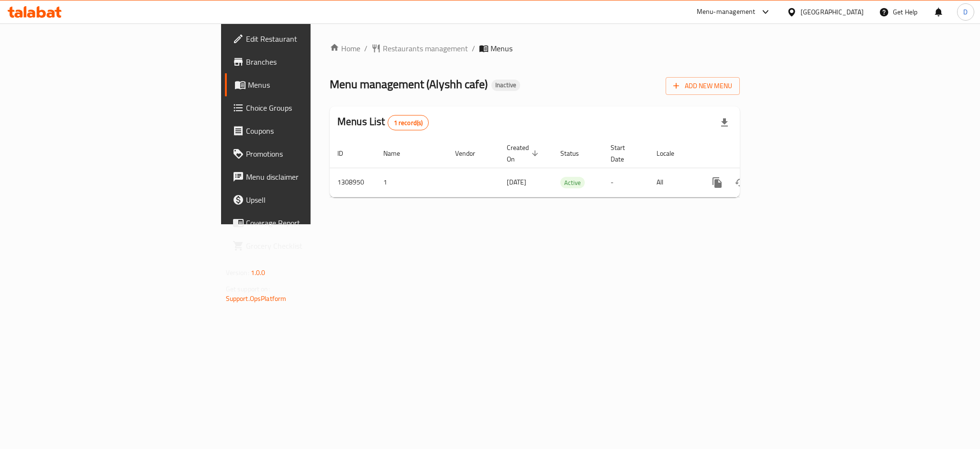 The image size is (980, 449). Describe the element at coordinates (304, 154) in the screenshot. I see `a: Promotions` at that location.